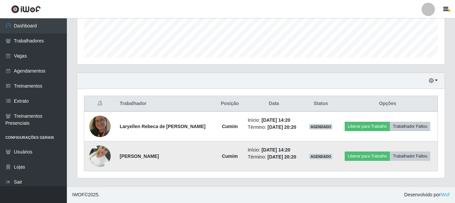 Image resolution: width=455 pixels, height=203 pixels. What do you see at coordinates (427, 195) in the screenshot?
I see `span: Desenvolvido por` at bounding box center [427, 195].